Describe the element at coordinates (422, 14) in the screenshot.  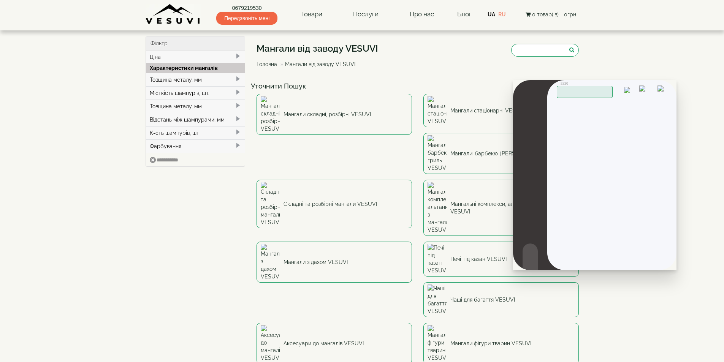
I see `a: Про нас` at that location.